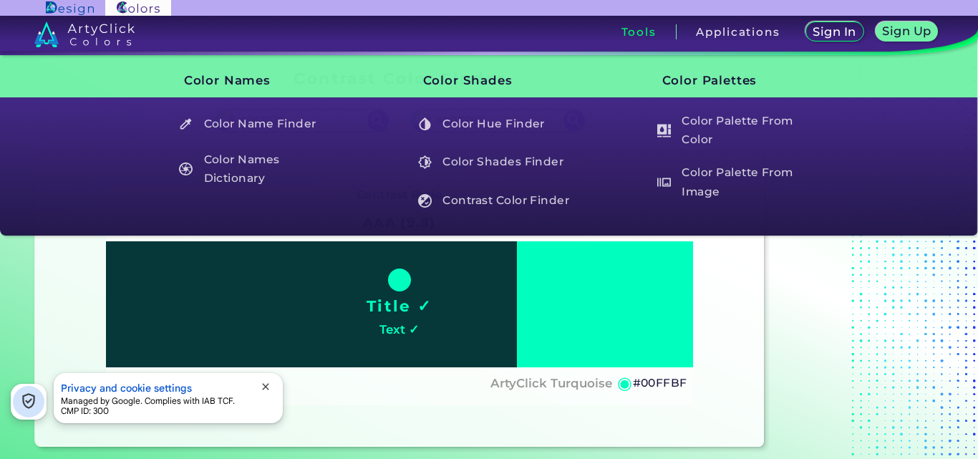 This screenshot has width=978, height=459. I want to click on h5: Sign In, so click(834, 32).